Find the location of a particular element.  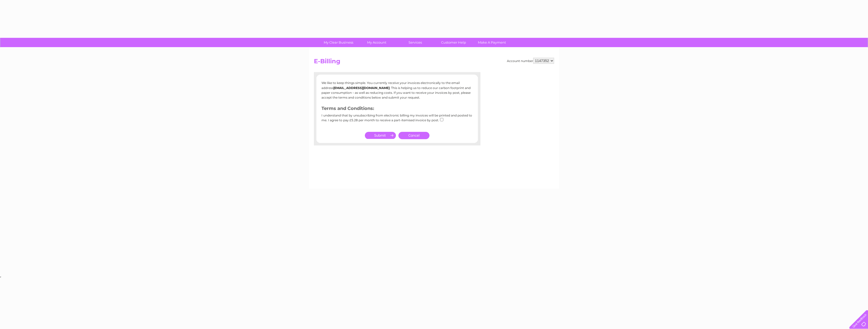

a: Services is located at coordinates (415, 42).